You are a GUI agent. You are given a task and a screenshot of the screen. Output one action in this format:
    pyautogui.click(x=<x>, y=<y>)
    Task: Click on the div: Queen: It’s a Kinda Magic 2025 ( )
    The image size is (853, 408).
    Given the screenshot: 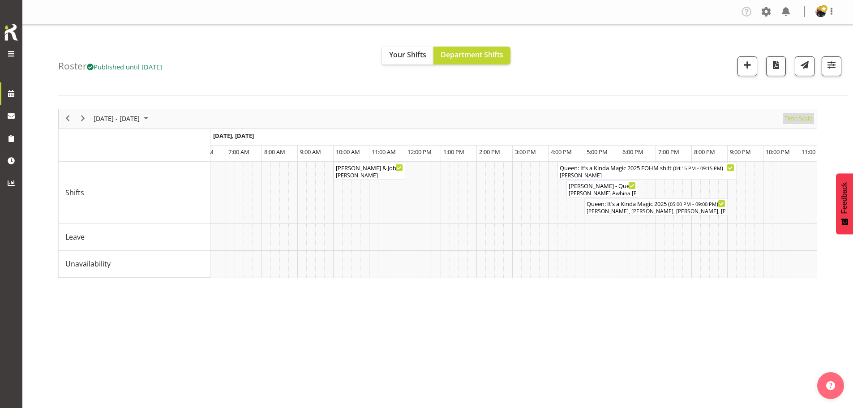 What is the action you would take?
    pyautogui.click(x=656, y=203)
    